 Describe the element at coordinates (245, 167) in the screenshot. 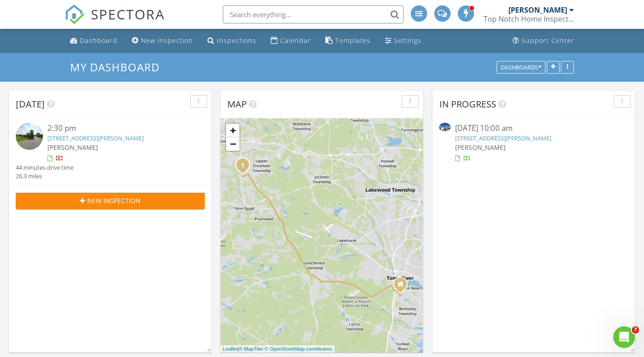

I see `div: 6 Cooper Ct , Cream Ridge, NJ 08514` at that location.